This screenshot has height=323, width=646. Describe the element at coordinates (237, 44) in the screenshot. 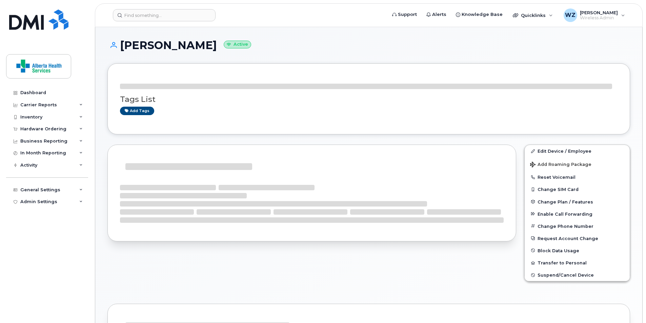

I see `small: Active` at that location.